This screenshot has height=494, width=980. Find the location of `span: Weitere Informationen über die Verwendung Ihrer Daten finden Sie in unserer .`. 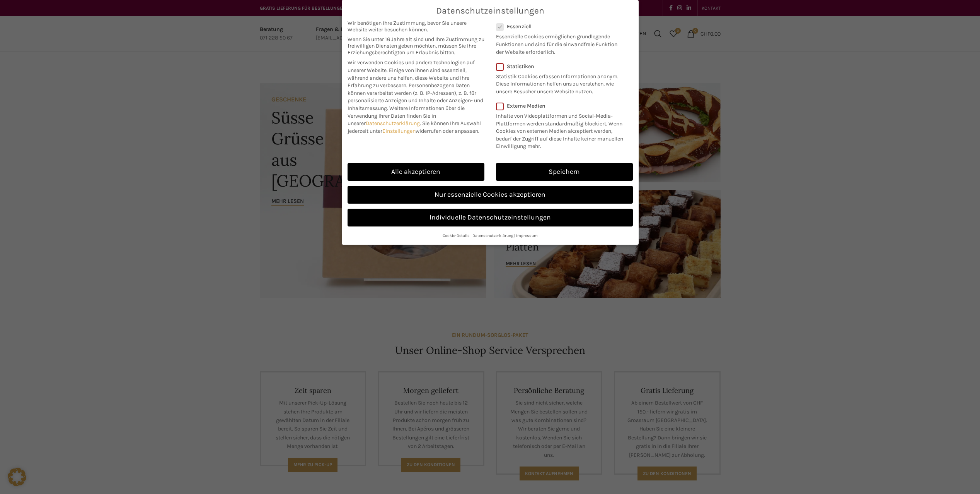

span: Weitere Informationen über die Verwendung Ihrer Daten finden Sie in unserer . is located at coordinates (406, 116).